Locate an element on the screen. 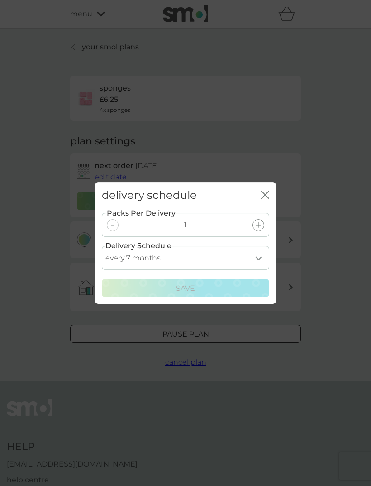 This screenshot has height=486, width=371. button: close is located at coordinates (265, 195).